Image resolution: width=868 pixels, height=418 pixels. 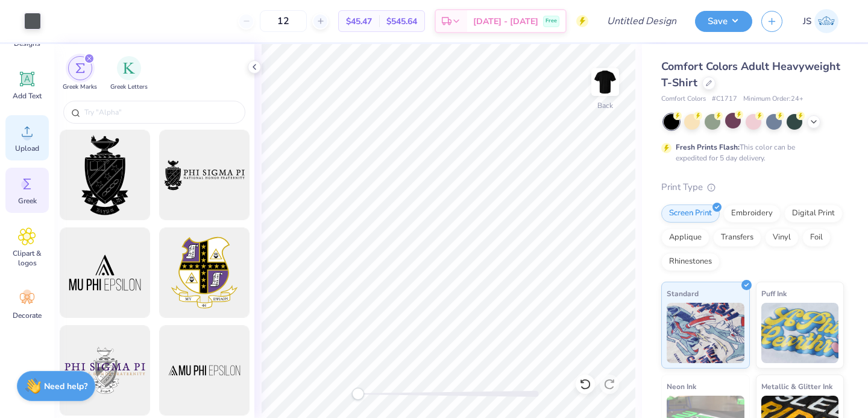 What do you see at coordinates (551, 21) in the screenshot?
I see `span: Free` at bounding box center [551, 21].